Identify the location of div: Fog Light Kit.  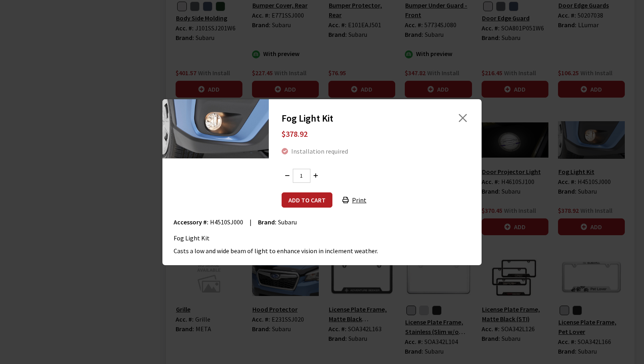
(322, 238).